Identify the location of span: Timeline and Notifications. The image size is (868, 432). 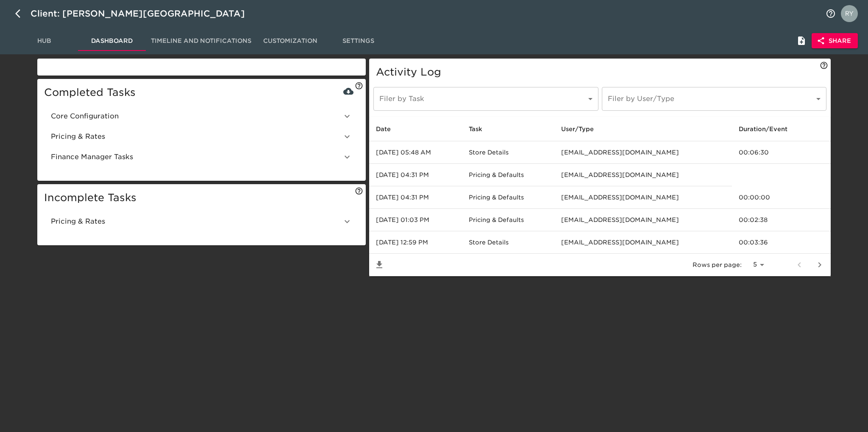
(201, 40).